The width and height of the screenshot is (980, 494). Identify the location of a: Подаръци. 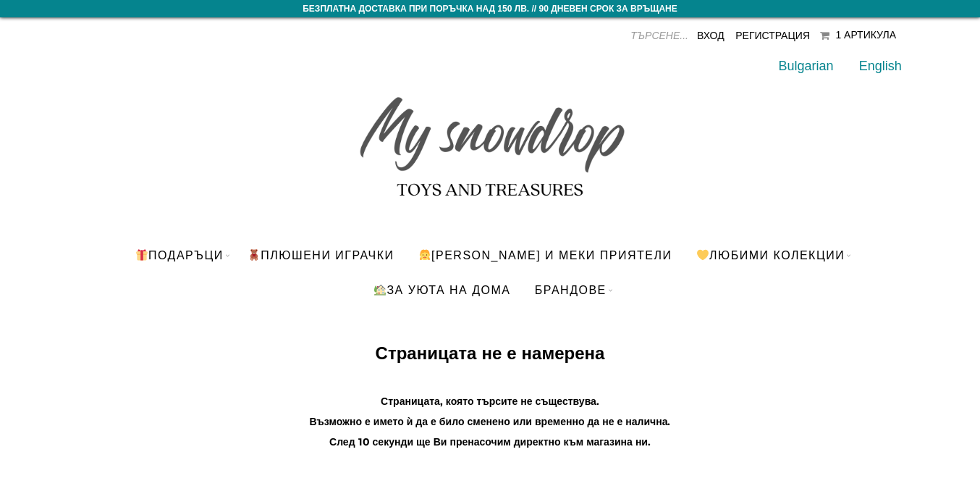
(179, 255).